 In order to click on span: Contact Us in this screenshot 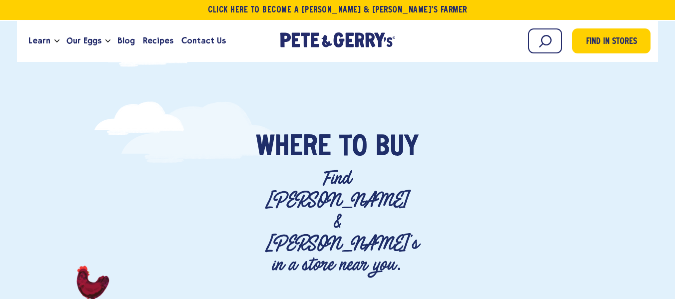, I will do `click(203, 40)`.